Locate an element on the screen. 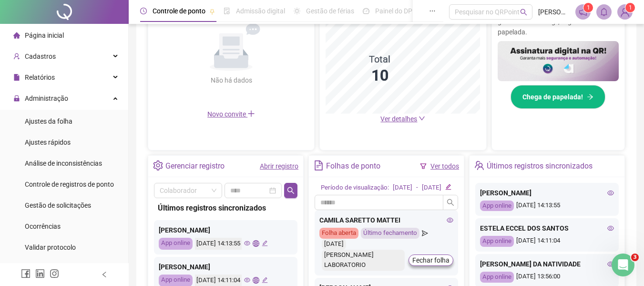 The image size is (644, 286). a: Abrir registro is located at coordinates (279, 166).